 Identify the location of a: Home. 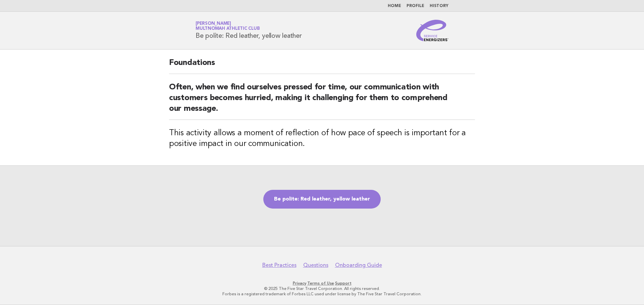
(394, 6).